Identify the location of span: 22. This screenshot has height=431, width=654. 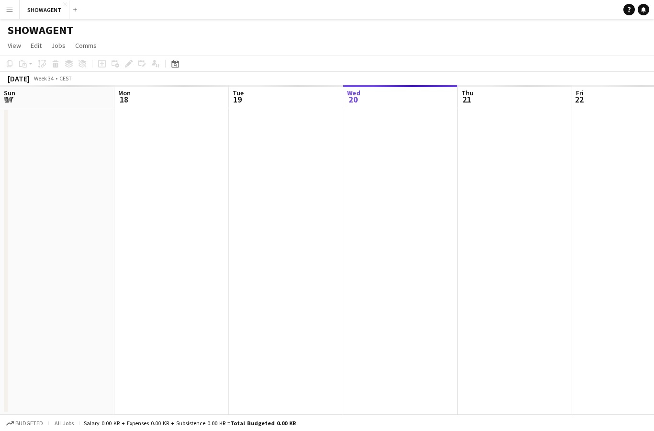
(579, 99).